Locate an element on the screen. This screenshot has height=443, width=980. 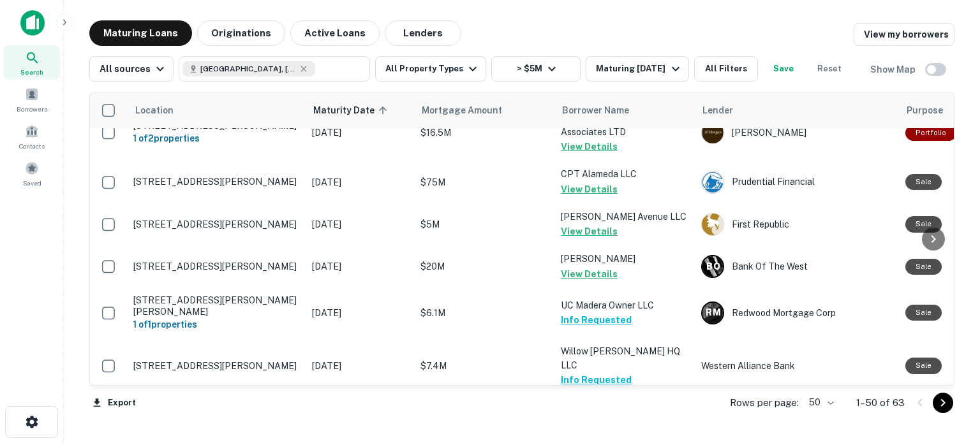
div: First Republic is located at coordinates (797, 225).